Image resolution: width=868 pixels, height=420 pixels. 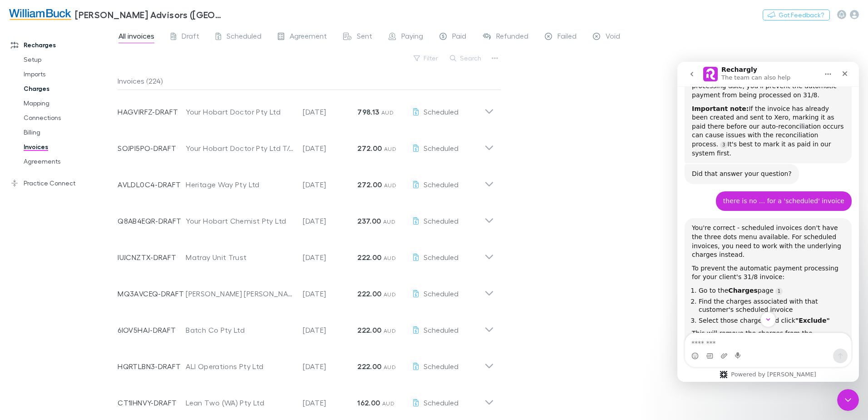 I want to click on a: Source reference 11634841:, so click(x=46, y=83).